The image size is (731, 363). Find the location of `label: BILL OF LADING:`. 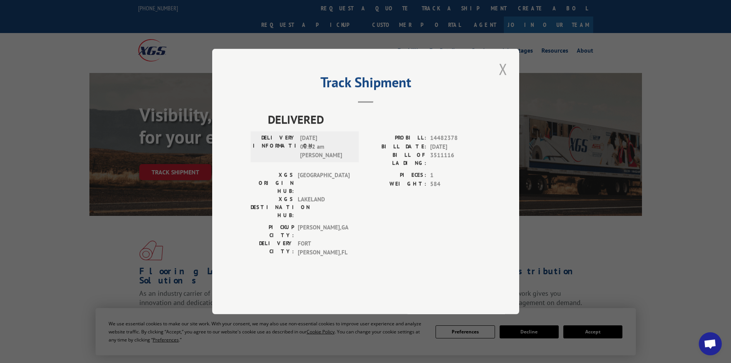

label: BILL OF LADING: is located at coordinates (396, 159).